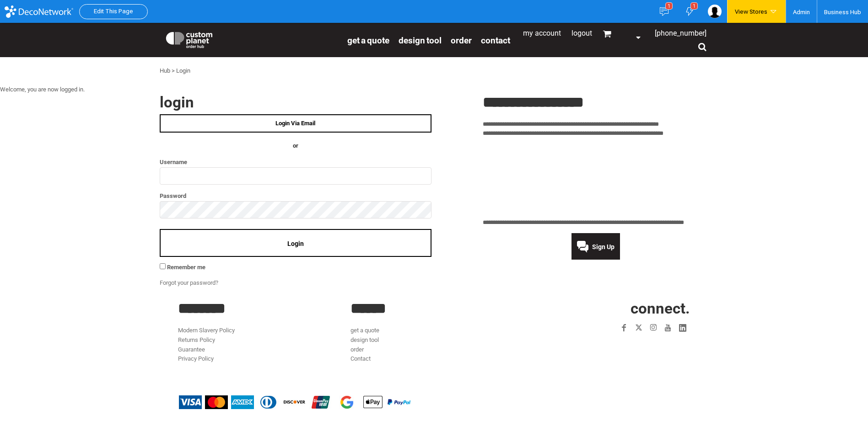  Describe the element at coordinates (420, 40) in the screenshot. I see `span: design tool` at that location.